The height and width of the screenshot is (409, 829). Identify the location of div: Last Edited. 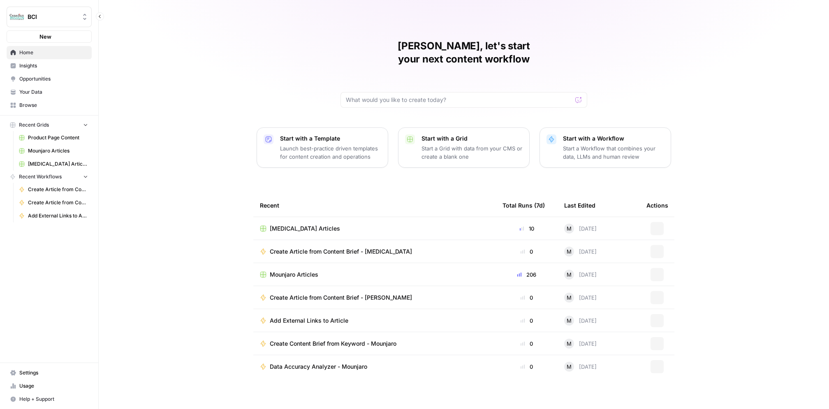
(579, 205).